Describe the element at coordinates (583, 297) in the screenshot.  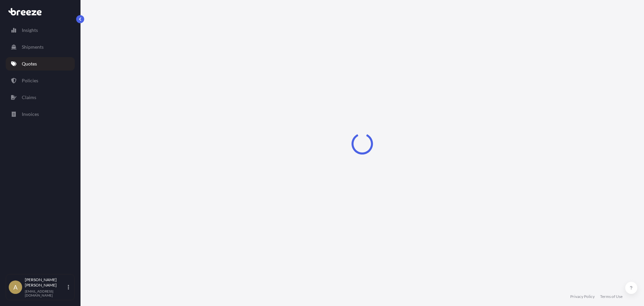
I see `p: Privacy Policy` at that location.